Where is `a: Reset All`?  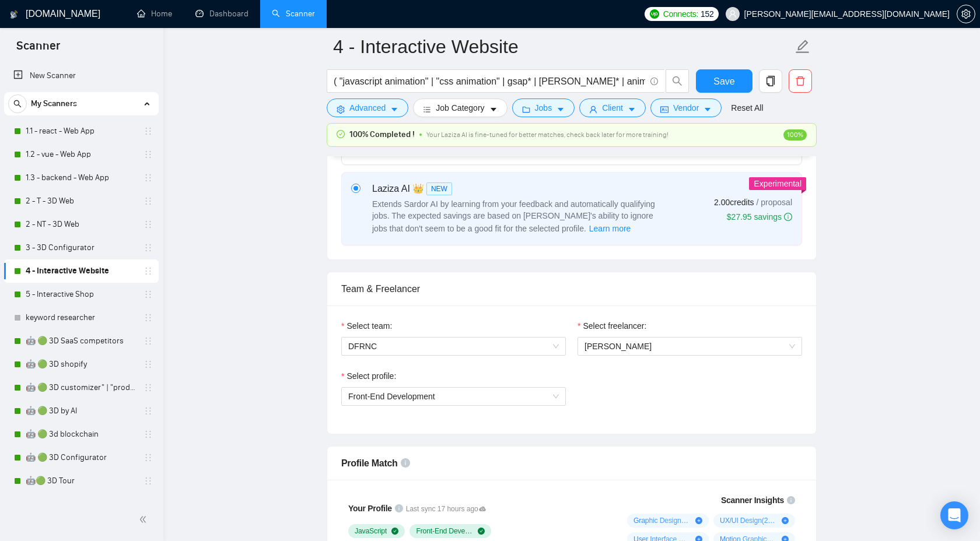 a: Reset All is located at coordinates (747, 108).